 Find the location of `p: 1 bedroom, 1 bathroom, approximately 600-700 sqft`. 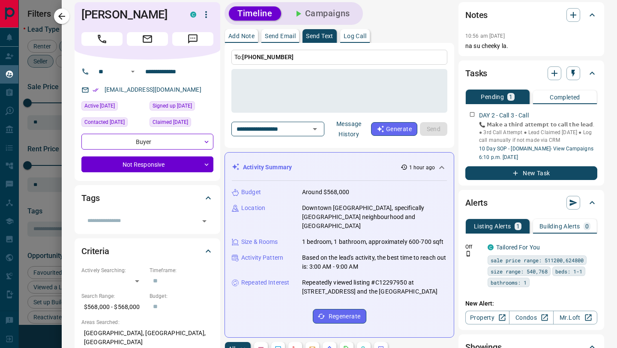

p: 1 bedroom, 1 bathroom, approximately 600-700 sqft is located at coordinates (373, 242).